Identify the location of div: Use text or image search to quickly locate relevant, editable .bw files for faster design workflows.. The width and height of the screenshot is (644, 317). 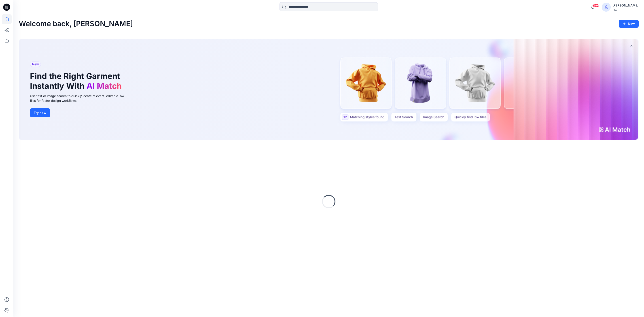
(80, 98).